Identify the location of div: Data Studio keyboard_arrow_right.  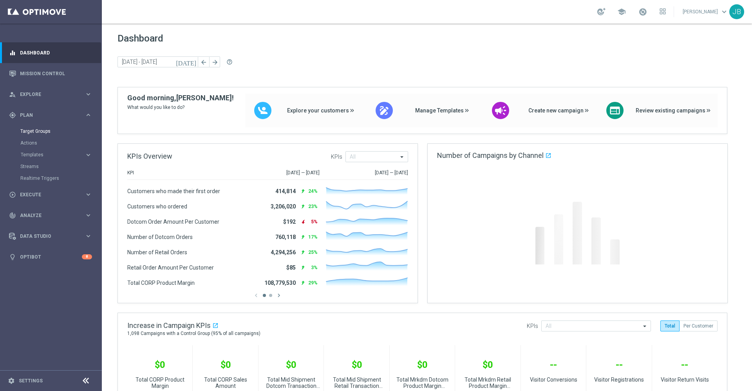
(51, 236).